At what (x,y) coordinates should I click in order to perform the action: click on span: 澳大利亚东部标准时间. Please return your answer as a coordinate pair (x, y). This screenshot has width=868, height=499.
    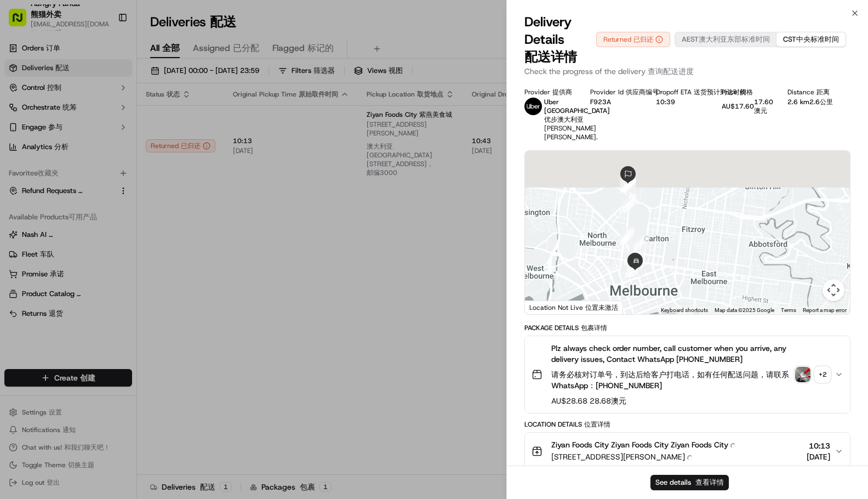
    Looking at the image, I should click on (734, 39).